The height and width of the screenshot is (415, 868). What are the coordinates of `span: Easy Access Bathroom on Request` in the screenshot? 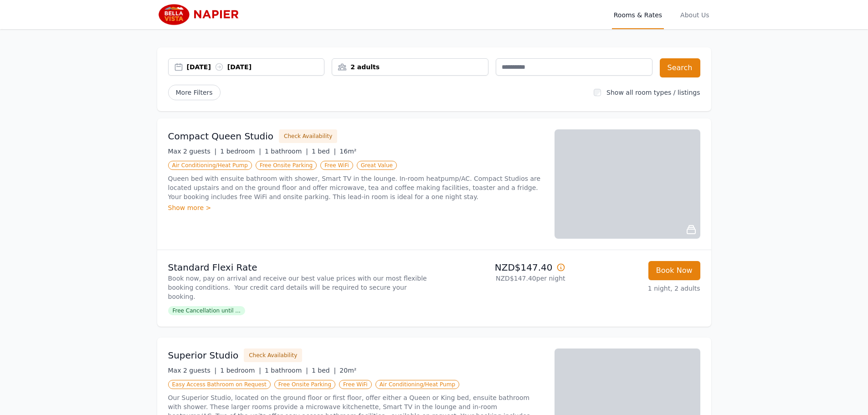 It's located at (219, 385).